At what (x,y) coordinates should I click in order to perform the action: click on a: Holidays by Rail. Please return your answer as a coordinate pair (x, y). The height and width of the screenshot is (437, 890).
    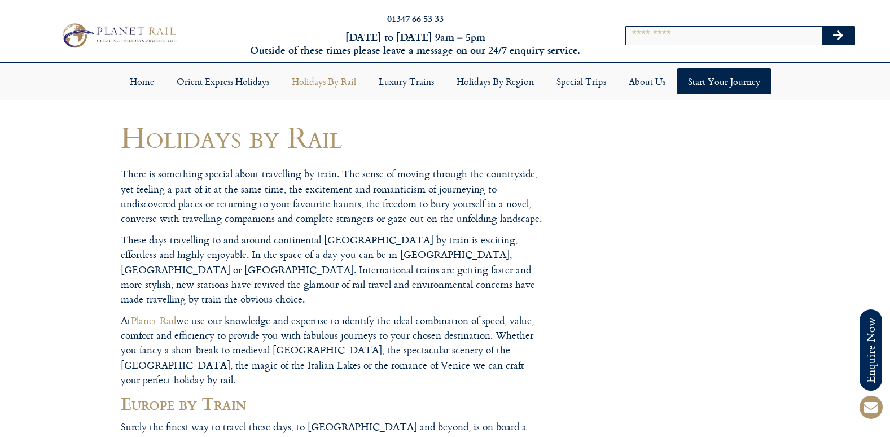
    Looking at the image, I should click on (324, 81).